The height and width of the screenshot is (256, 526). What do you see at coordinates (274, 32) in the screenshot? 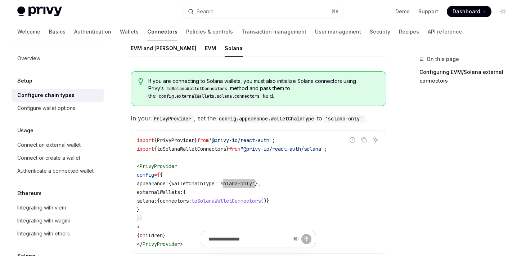
I see `a: Transaction management` at bounding box center [274, 32].